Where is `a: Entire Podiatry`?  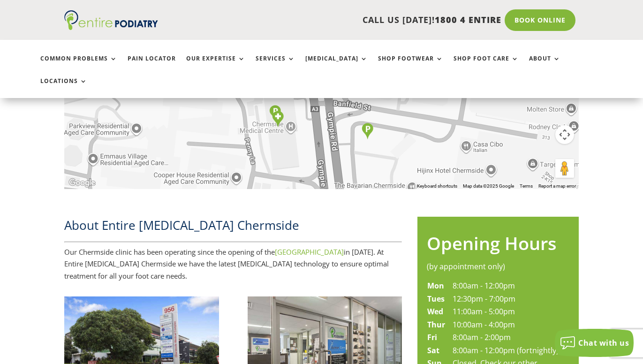 a: Entire Podiatry is located at coordinates (111, 27).